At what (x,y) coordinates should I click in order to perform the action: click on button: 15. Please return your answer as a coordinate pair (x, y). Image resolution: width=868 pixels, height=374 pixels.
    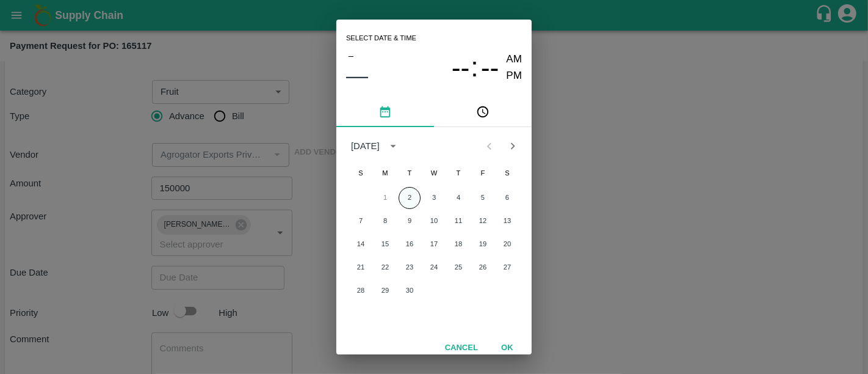
    Looking at the image, I should click on (385, 244).